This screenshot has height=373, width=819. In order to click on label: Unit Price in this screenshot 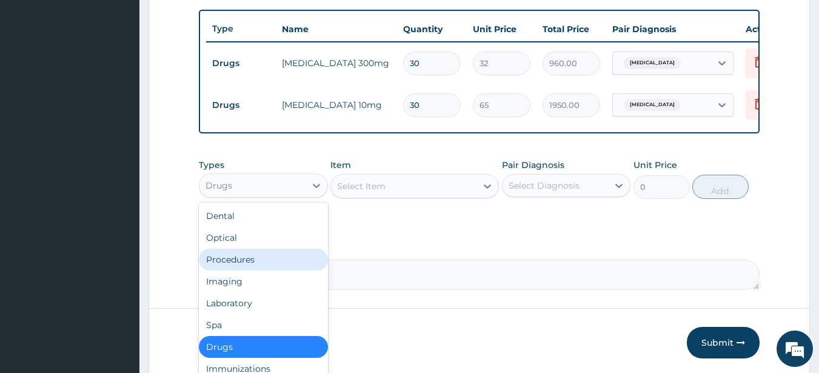, I will do `click(656, 165)`.